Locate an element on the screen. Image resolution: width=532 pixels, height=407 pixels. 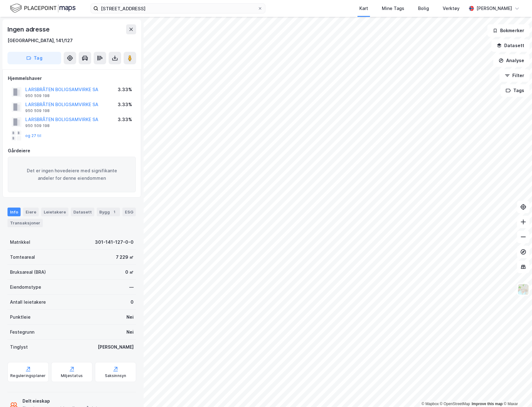
img: Z is located at coordinates (523, 290).